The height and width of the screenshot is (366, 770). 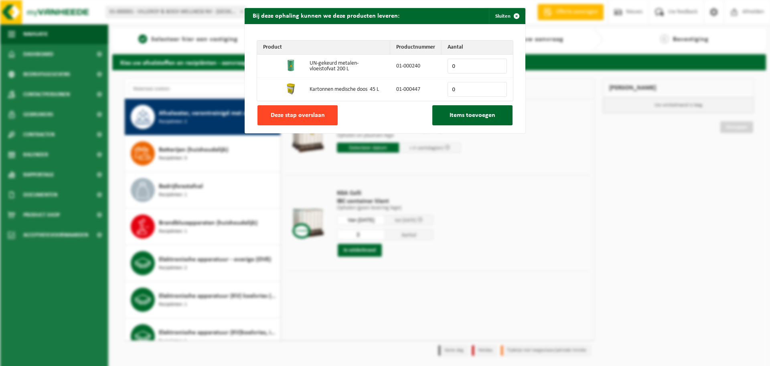 I want to click on span: Items toevoegen, so click(x=473, y=115).